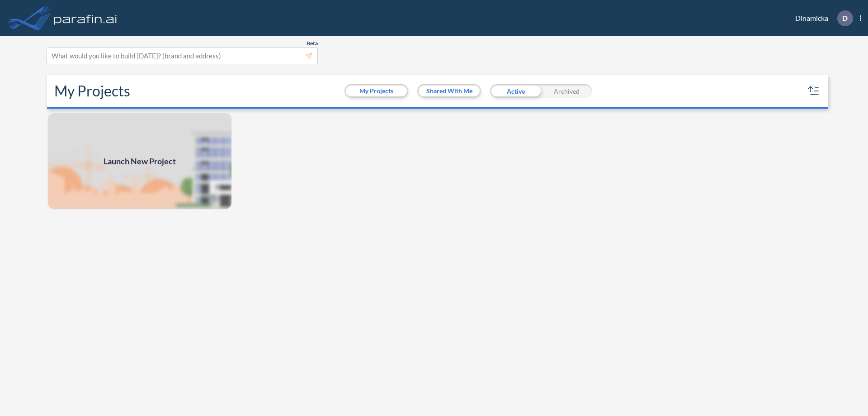 This screenshot has width=868, height=416. Describe the element at coordinates (85, 18) in the screenshot. I see `img: logo` at that location.